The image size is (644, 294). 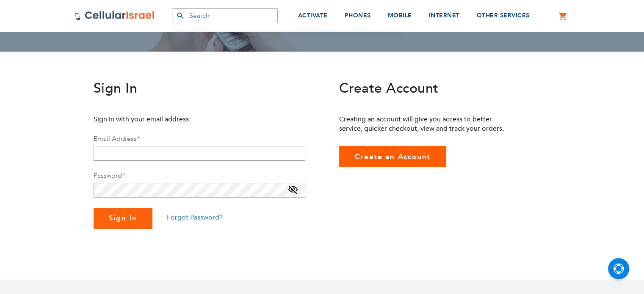 I want to click on input: Email, so click(x=199, y=153).